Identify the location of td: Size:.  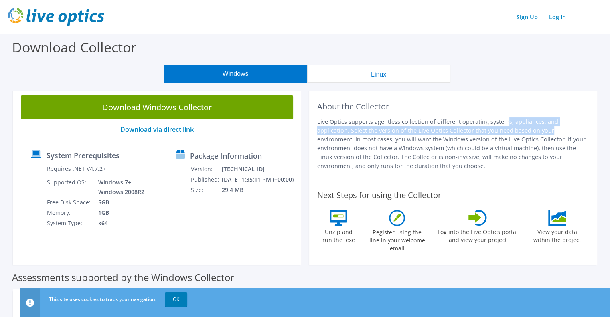
(206, 190).